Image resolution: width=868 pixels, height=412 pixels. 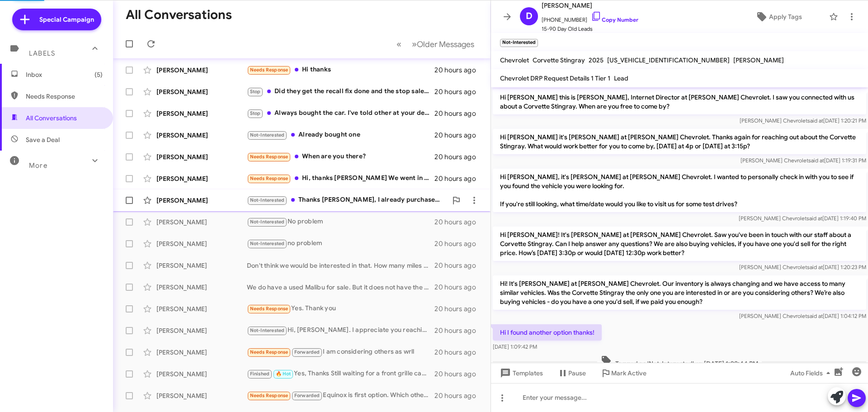 What do you see at coordinates (547, 332) in the screenshot?
I see `p: Hi I found another option thanks!` at bounding box center [547, 332].